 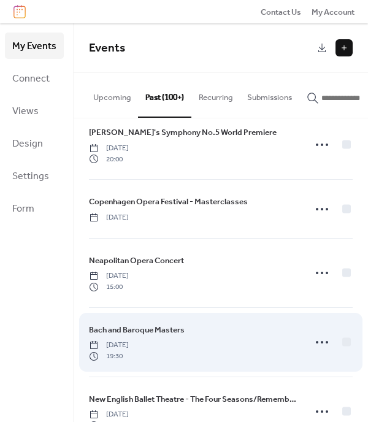 What do you see at coordinates (269, 95) in the screenshot?
I see `button: Submissions` at bounding box center [269, 95].